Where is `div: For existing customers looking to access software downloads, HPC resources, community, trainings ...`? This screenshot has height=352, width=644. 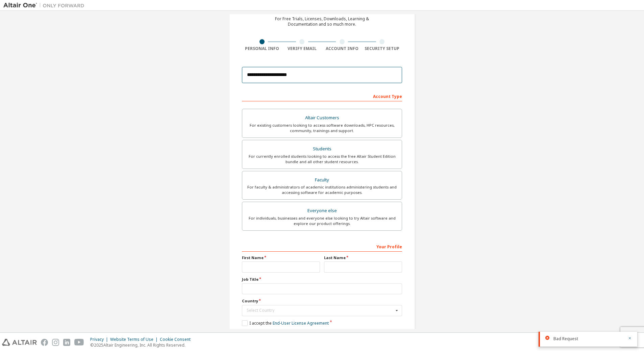 div: For existing customers looking to access software downloads, HPC resources, community, trainings ... is located at coordinates (322, 128).